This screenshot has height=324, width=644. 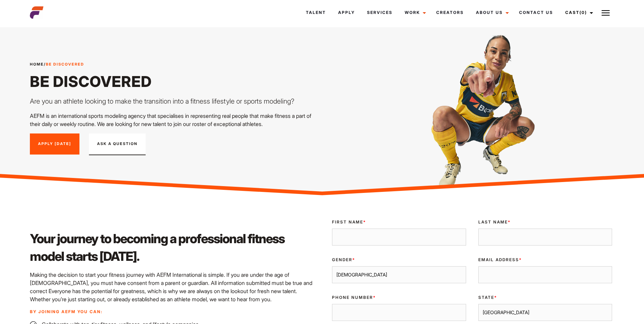 I want to click on img: cropped-aefm-brand-fav-22-square.png, so click(x=37, y=13).